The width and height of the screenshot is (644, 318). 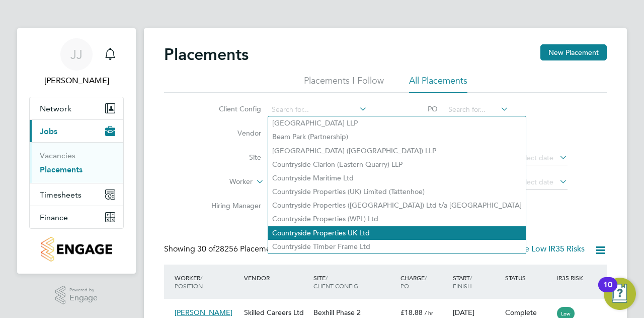 What do you see at coordinates (337, 312) in the screenshot?
I see `span: Bexhill Phase 2` at bounding box center [337, 312].